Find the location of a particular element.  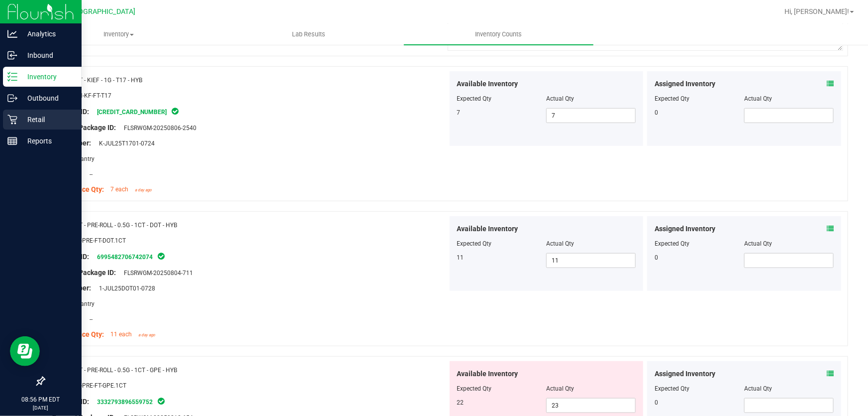

inline-svg: Analytics is located at coordinates (12, 34).